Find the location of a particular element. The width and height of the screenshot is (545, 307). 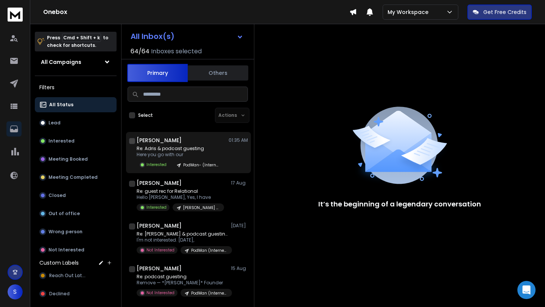

p: 01:35 AM is located at coordinates (238, 140).